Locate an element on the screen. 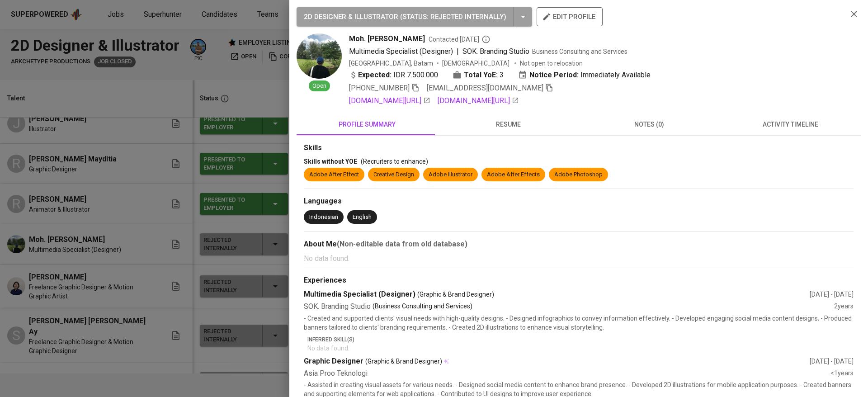  div: About Me is located at coordinates (579, 244).